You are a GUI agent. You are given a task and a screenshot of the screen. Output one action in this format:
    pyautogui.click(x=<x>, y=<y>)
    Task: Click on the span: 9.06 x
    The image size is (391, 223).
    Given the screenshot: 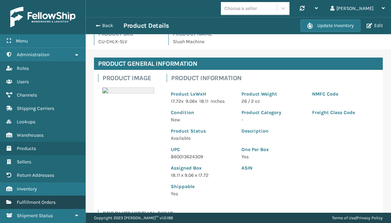 What is the action you would take?
    pyautogui.click(x=192, y=101)
    